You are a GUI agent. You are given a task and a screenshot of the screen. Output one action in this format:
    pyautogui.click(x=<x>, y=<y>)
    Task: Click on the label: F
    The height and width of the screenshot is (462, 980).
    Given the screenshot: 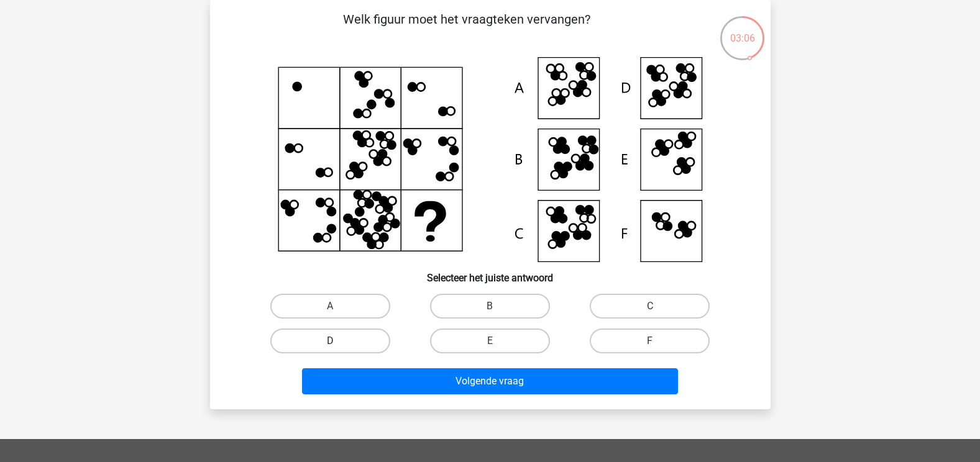 What is the action you would take?
    pyautogui.click(x=649, y=341)
    